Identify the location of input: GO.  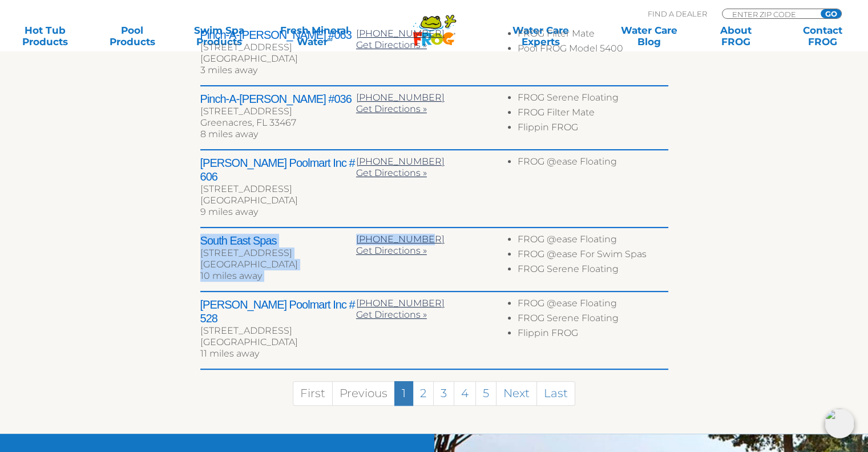
(831, 14).